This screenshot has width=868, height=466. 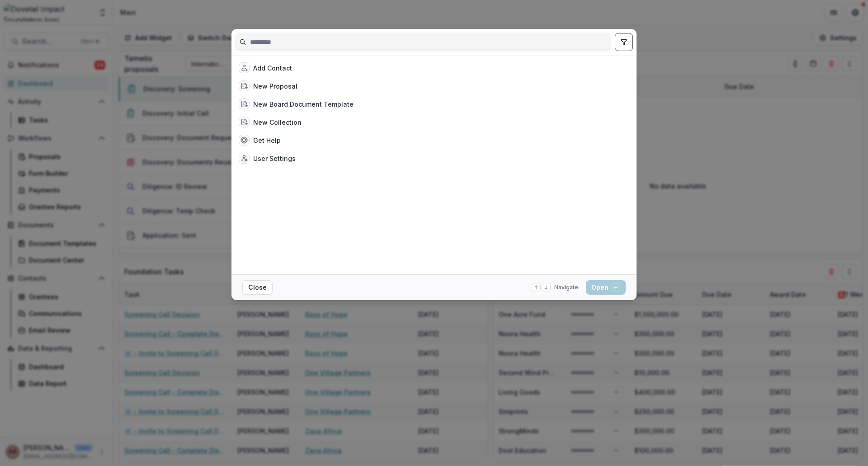 What do you see at coordinates (272, 68) in the screenshot?
I see `div: Add Contact` at bounding box center [272, 68].